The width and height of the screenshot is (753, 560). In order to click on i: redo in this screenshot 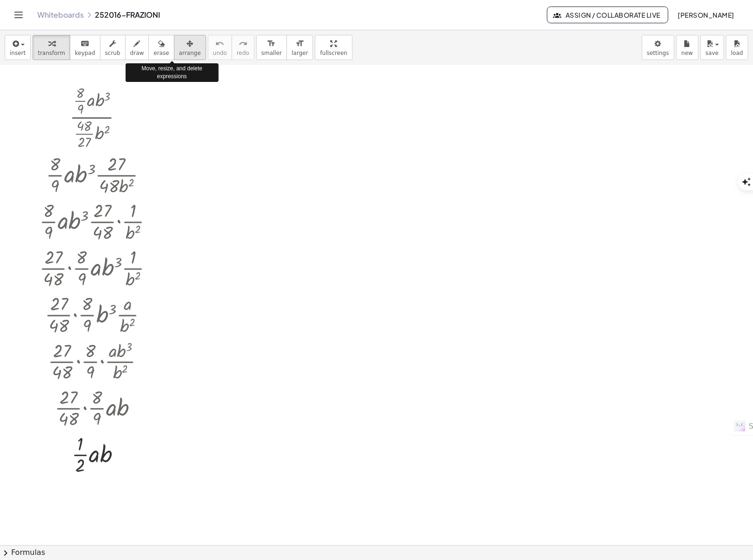, I will do `click(243, 44)`.